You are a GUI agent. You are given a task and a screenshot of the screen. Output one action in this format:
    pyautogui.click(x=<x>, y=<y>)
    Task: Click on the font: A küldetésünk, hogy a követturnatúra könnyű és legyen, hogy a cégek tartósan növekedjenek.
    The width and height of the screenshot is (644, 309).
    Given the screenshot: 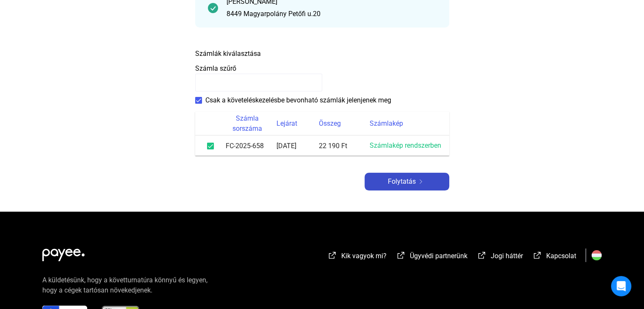 What is the action you would take?
    pyautogui.click(x=125, y=285)
    